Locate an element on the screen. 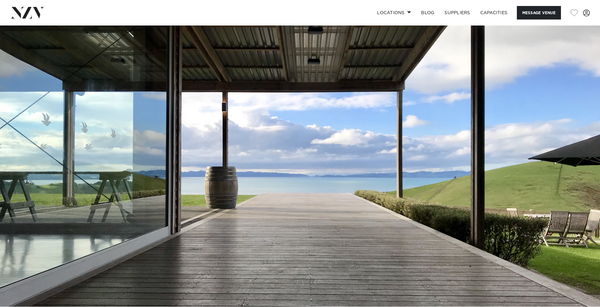 This screenshot has width=600, height=307. a: Locations is located at coordinates (394, 13).